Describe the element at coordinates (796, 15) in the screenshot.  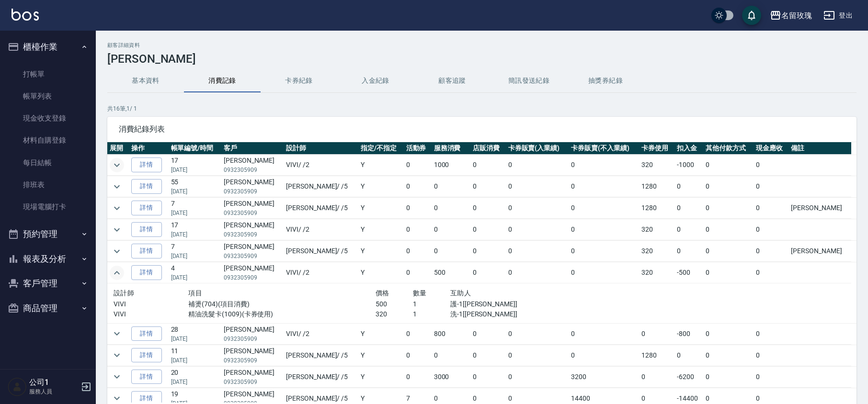
I see `div: 名留玫瑰` at that location.